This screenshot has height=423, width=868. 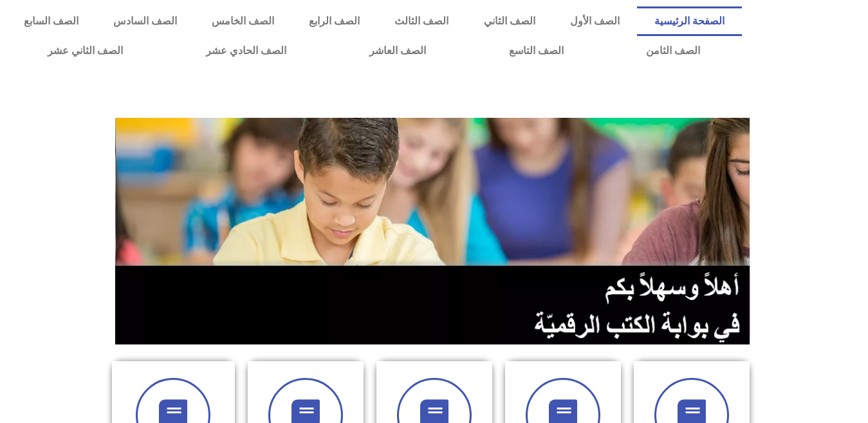 I want to click on a: الصف العاشر, so click(x=398, y=50).